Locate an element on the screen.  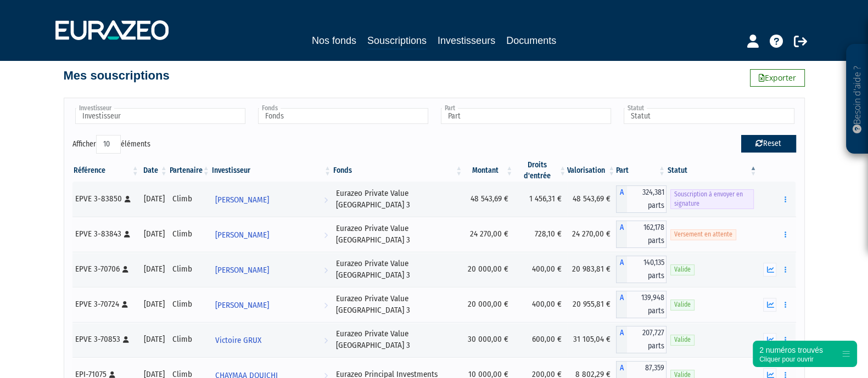
span: Souscription à envoyer en signature is located at coordinates (712, 199).